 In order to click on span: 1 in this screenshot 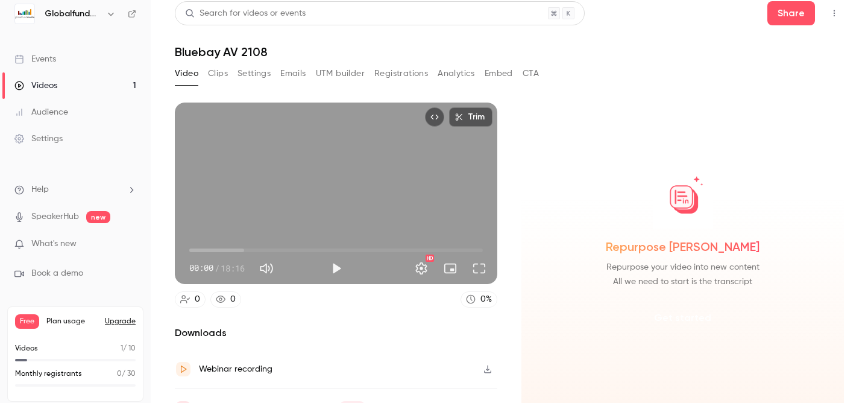, I will do `click(122, 349)`.